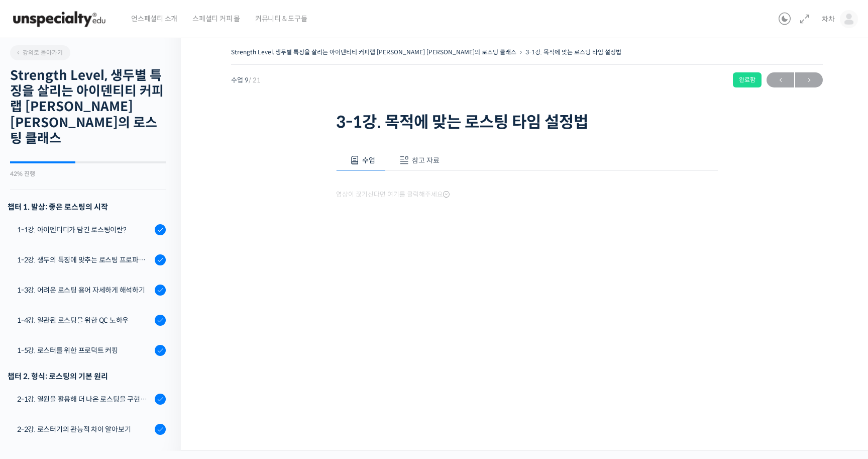  I want to click on a: 강의로 돌아가기, so click(40, 53).